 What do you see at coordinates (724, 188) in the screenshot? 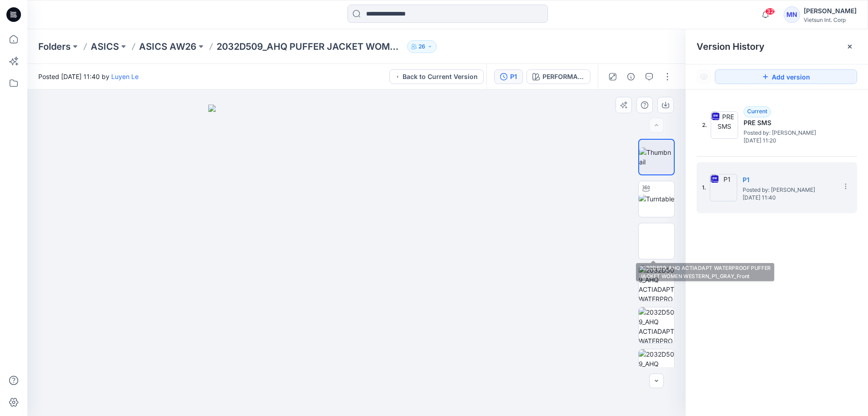
I see `img: P1` at bounding box center [724, 188].